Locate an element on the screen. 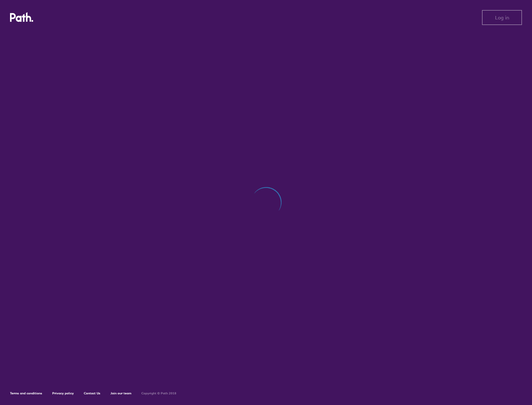 The width and height of the screenshot is (532, 405). span: Log in is located at coordinates (502, 18).